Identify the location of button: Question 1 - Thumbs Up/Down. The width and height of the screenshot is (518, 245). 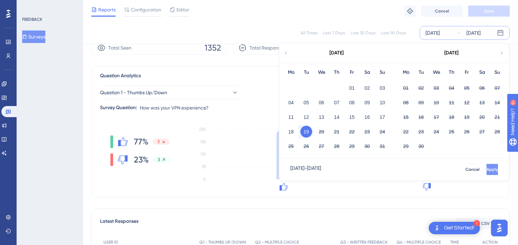
(169, 92).